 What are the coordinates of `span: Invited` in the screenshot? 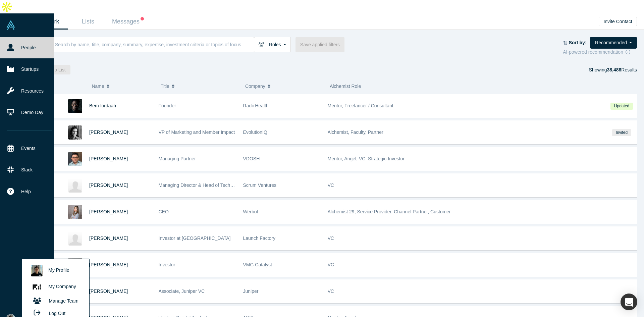 It's located at (621, 132).